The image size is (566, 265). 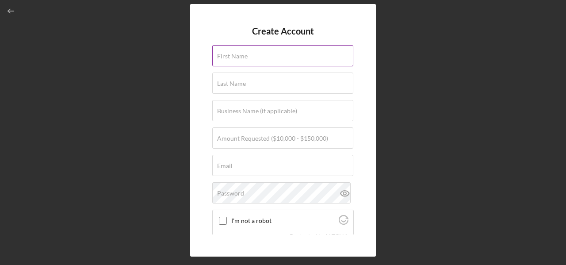 I want to click on label: Password, so click(x=230, y=193).